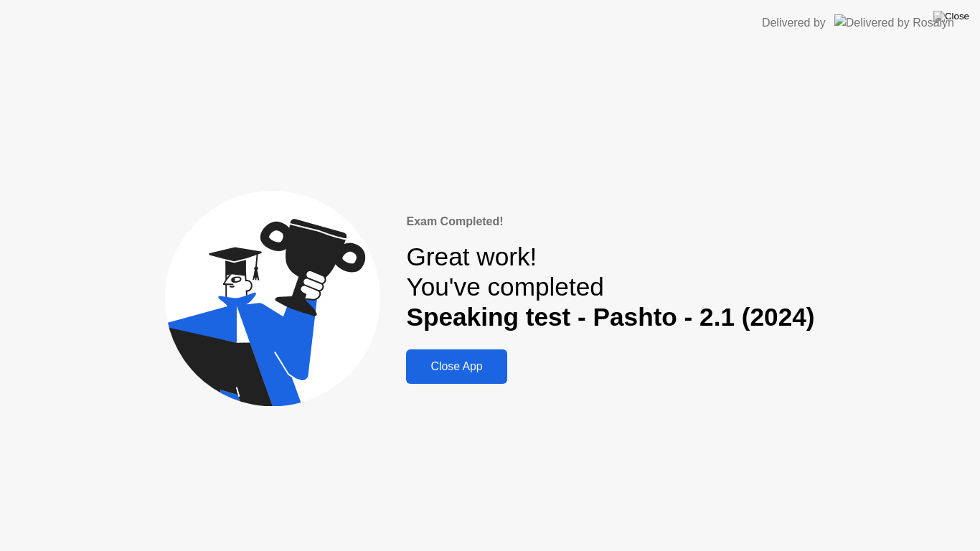  Describe the element at coordinates (952, 16) in the screenshot. I see `img: Close` at that location.